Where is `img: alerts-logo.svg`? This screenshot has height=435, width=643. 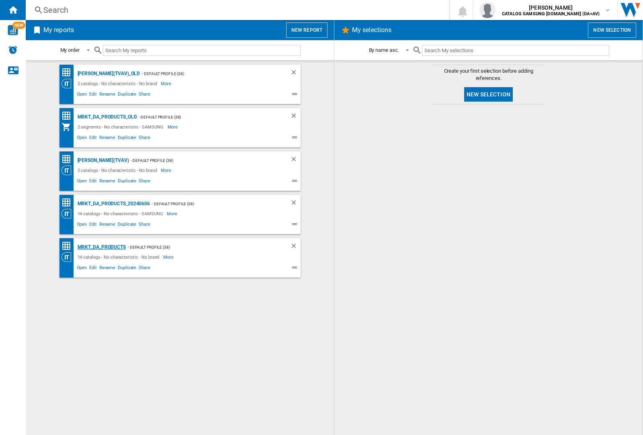
img: alerts-logo.svg is located at coordinates (13, 50).